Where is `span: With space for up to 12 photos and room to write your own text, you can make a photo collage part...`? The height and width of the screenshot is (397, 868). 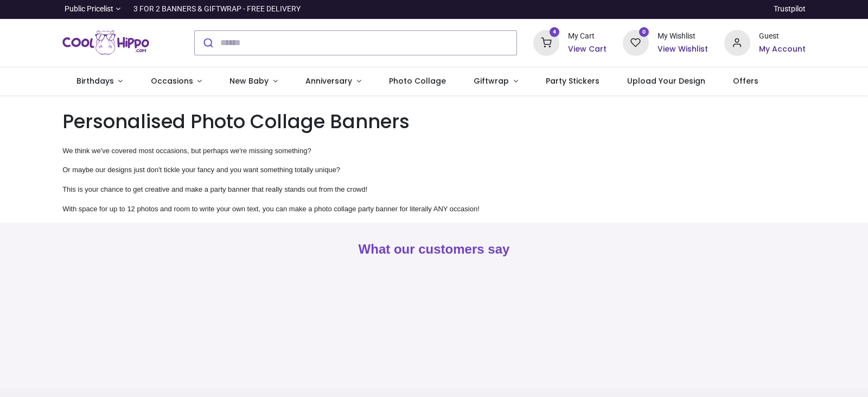
span: With space for up to 12 photos and room to write your own text, you can make a photo collage part... is located at coordinates (271, 209).